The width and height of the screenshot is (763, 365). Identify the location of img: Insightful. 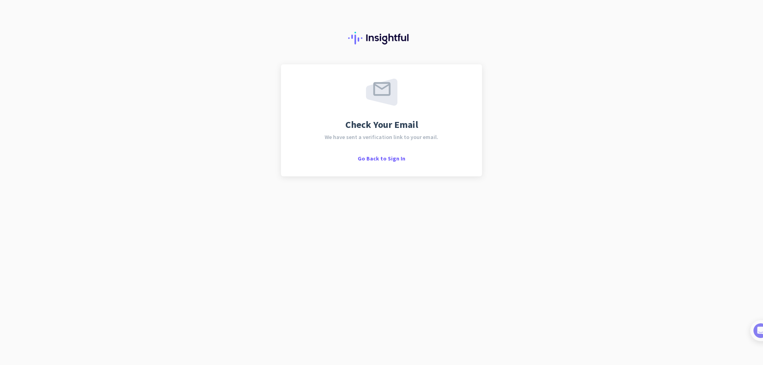
(382, 38).